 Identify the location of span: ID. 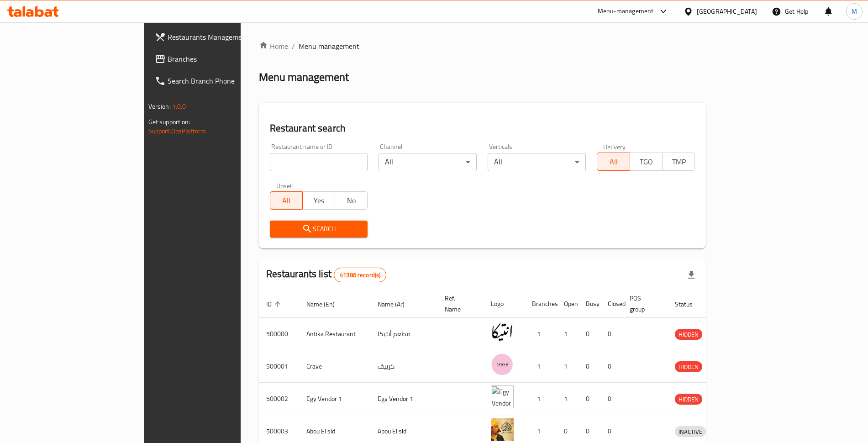
(275, 304).